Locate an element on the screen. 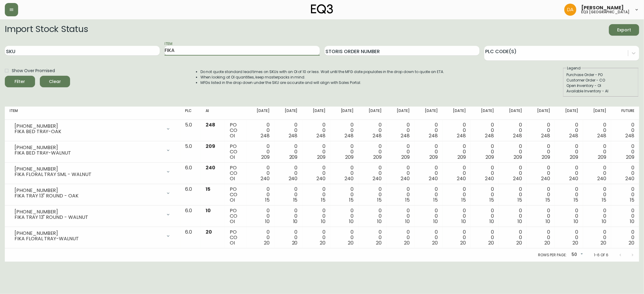  li: Do not quote standard lead times on SKUs with an OI of 10 or less. Wait until the MFG date popula... is located at coordinates (322, 72).